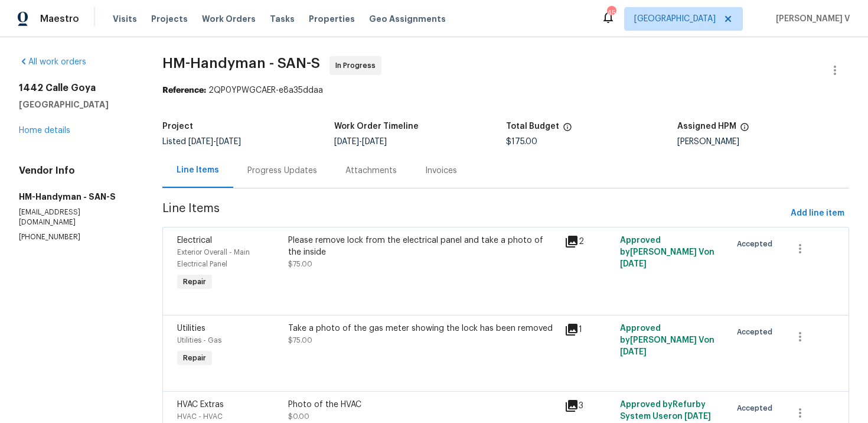 Image resolution: width=868 pixels, height=423 pixels. Describe the element at coordinates (744, 130) in the screenshot. I see `span: The hpm assigned to this work order.` at that location.